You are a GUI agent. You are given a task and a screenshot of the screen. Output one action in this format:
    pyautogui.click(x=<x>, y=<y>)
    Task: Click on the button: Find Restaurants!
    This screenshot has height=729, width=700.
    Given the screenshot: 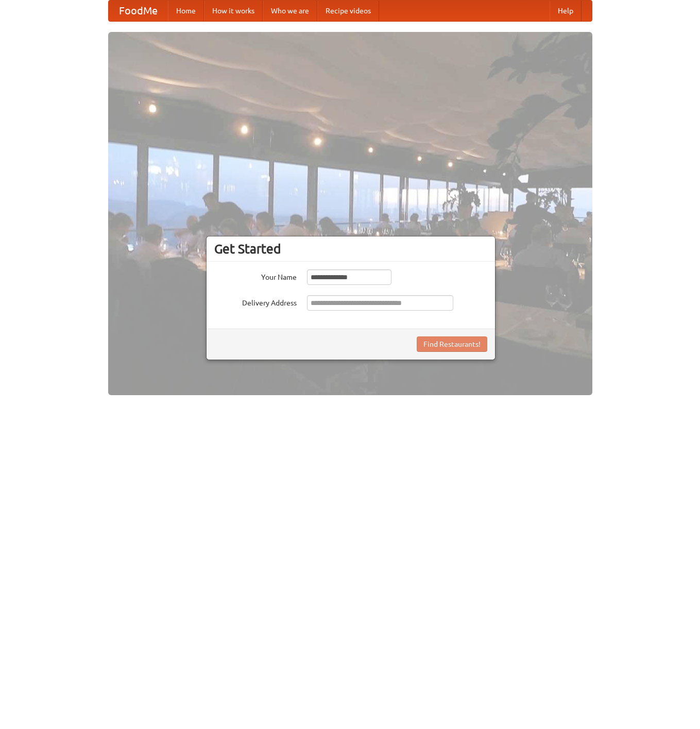 What is the action you would take?
    pyautogui.click(x=451, y=344)
    